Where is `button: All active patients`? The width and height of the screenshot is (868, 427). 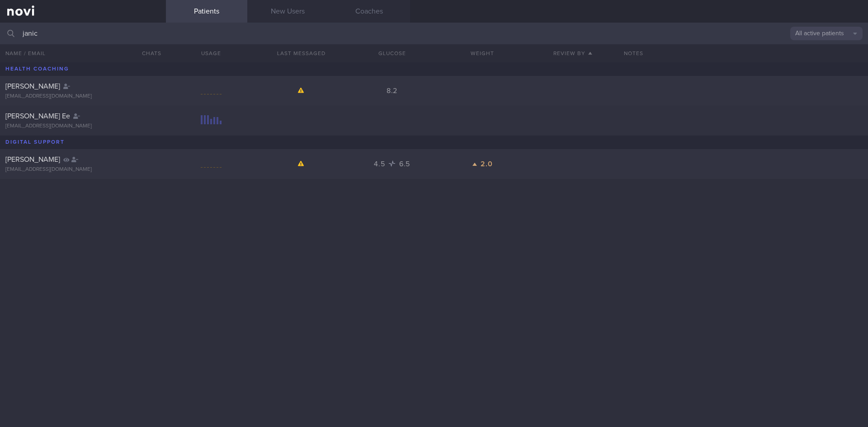
button: All active patients is located at coordinates (827, 34).